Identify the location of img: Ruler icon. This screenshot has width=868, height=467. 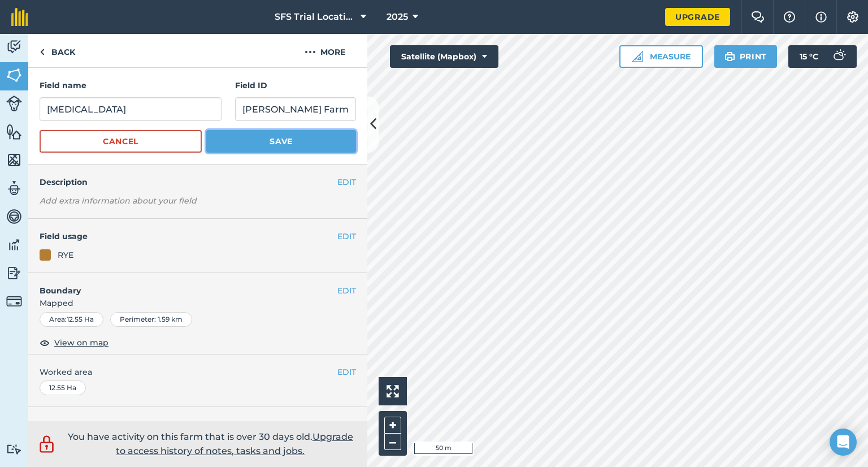
(637, 56).